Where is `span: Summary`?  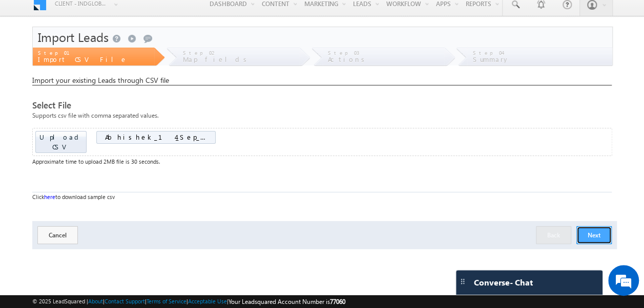 span: Summary is located at coordinates (490, 59).